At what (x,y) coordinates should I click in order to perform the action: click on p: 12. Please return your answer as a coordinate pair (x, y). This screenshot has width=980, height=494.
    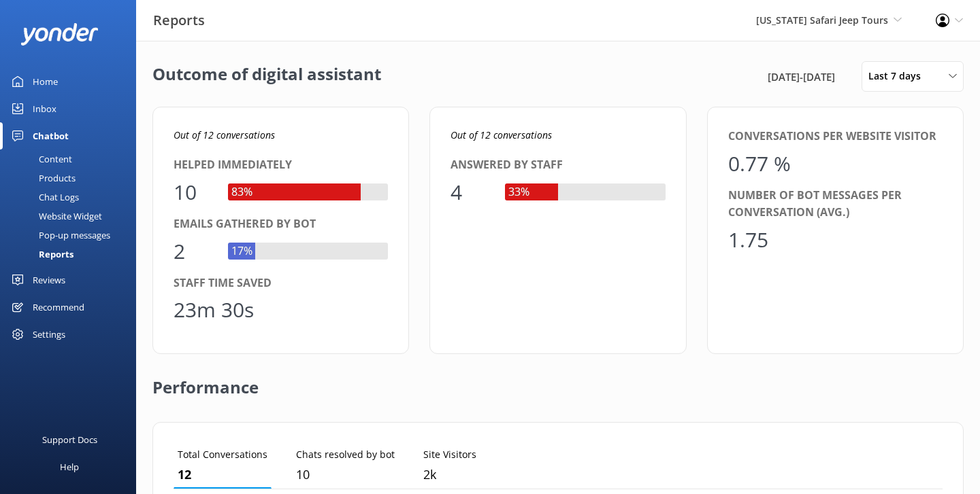
    Looking at the image, I should click on (222, 475).